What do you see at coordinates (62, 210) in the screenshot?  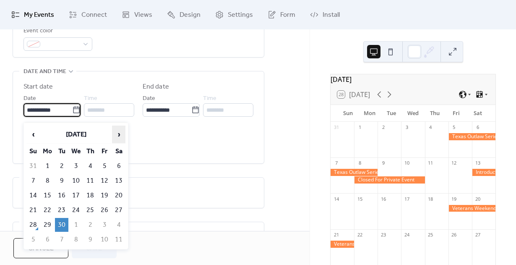 I see `td: 23` at bounding box center [62, 210].